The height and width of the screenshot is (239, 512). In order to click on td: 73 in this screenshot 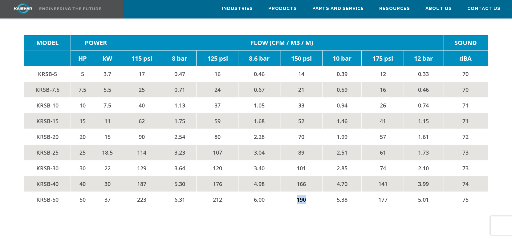, I will do `click(466, 153)`.